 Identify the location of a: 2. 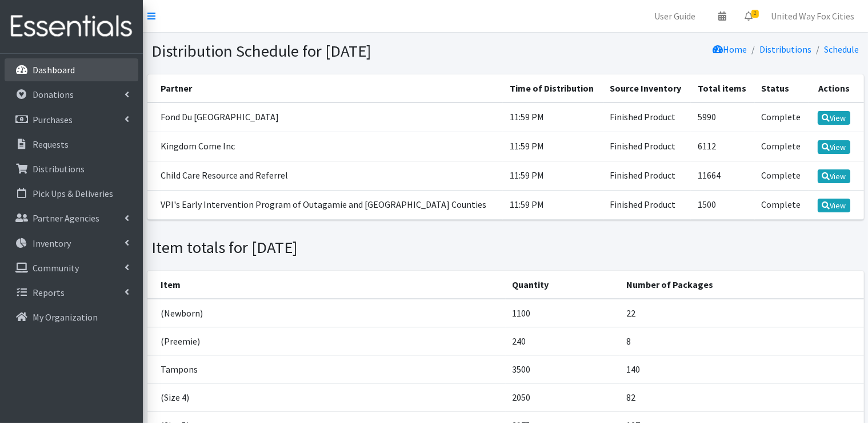
(749, 16).